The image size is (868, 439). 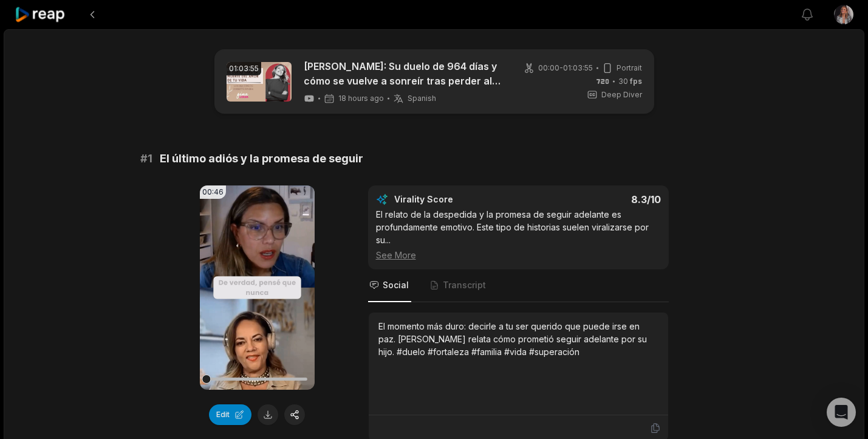 I want to click on video: Your browser does not support mp4 format., so click(x=257, y=288).